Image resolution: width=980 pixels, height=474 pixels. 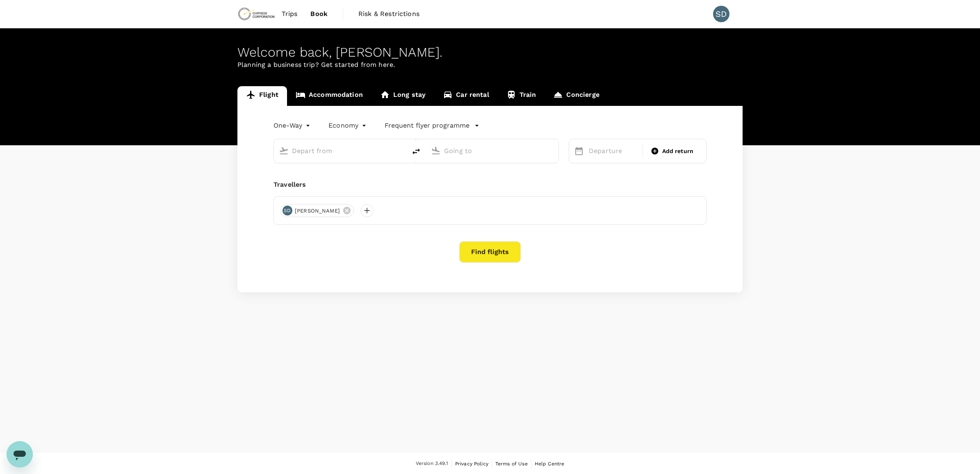 I want to click on input: Going to, so click(x=492, y=150).